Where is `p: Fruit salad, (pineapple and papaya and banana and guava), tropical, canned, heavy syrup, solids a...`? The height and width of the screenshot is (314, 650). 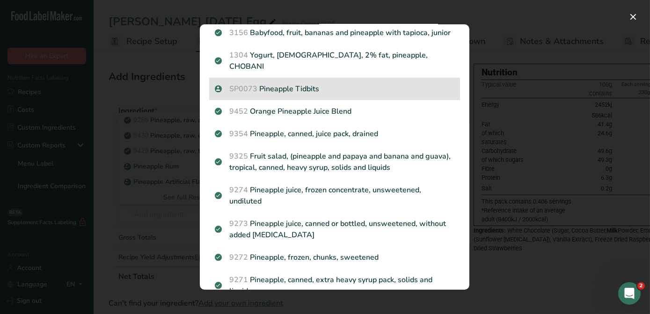 p: Fruit salad, (pineapple and papaya and banana and guava), tropical, canned, heavy syrup, solids a... is located at coordinates (335, 162).